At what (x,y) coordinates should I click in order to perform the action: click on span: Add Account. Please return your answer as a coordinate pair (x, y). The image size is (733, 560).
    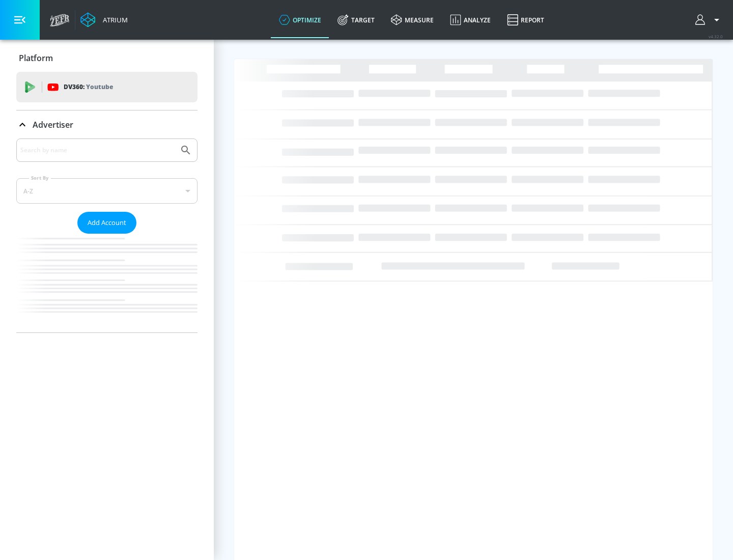
    Looking at the image, I should click on (107, 223).